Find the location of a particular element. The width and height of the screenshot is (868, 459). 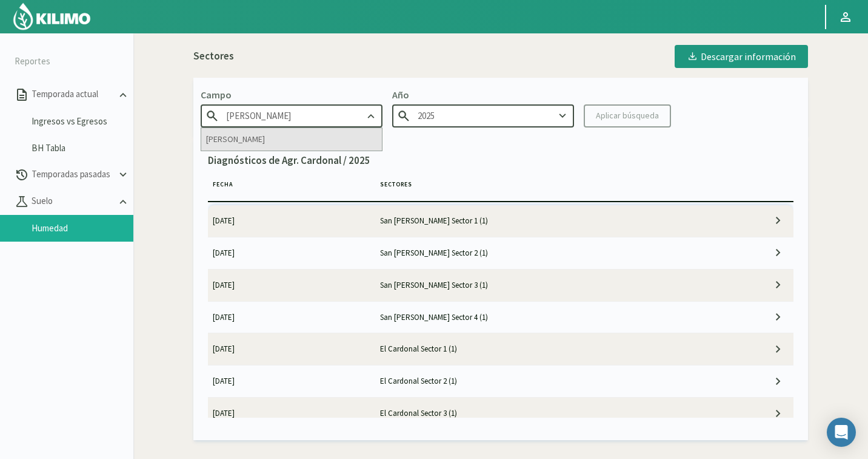

p: Diagnósticos de Agr. Cardonal / 2025 is located at coordinates (501, 161).